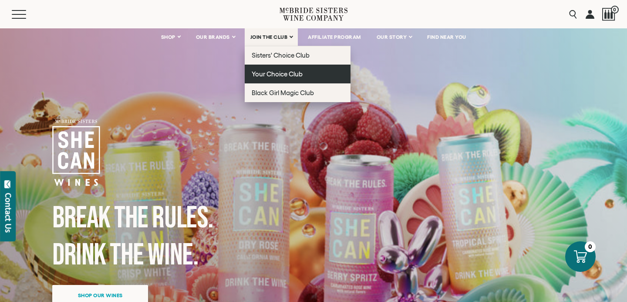 This screenshot has height=302, width=627. Describe the element at coordinates (183, 218) in the screenshot. I see `span: Rules.` at that location.